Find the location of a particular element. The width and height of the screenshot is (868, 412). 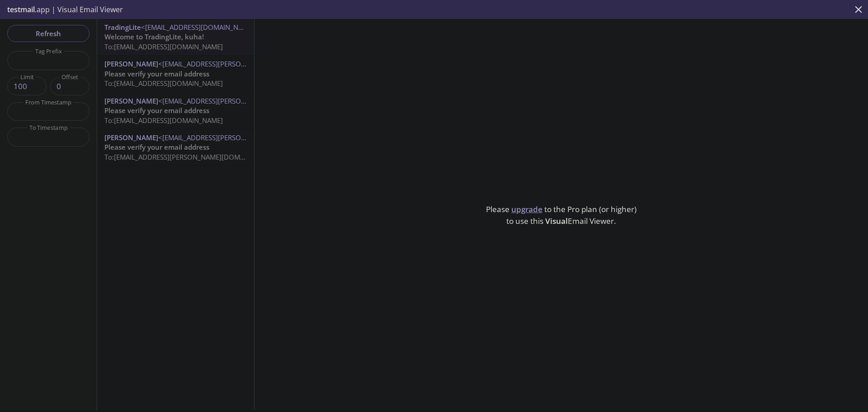

span: Refresh is located at coordinates (48, 33).